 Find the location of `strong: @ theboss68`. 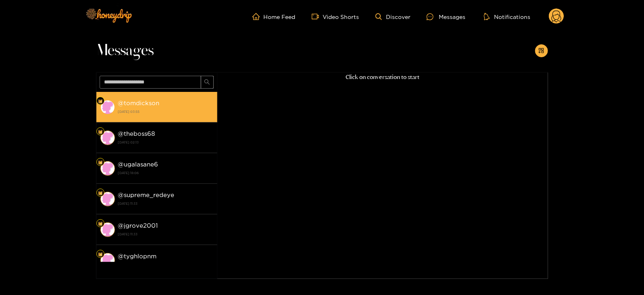

strong: @ theboss68 is located at coordinates (137, 133).